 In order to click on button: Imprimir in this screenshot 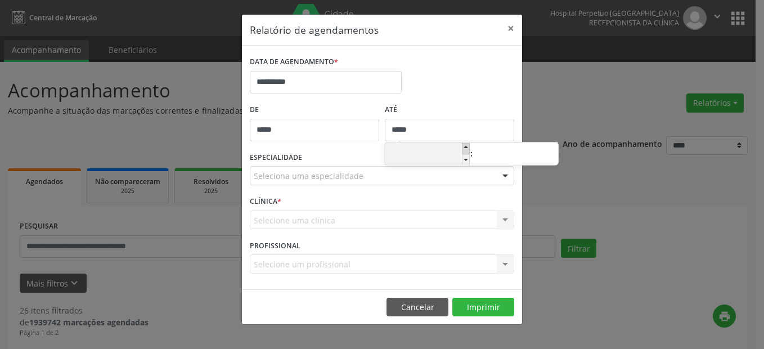, I will do `click(483, 307)`.